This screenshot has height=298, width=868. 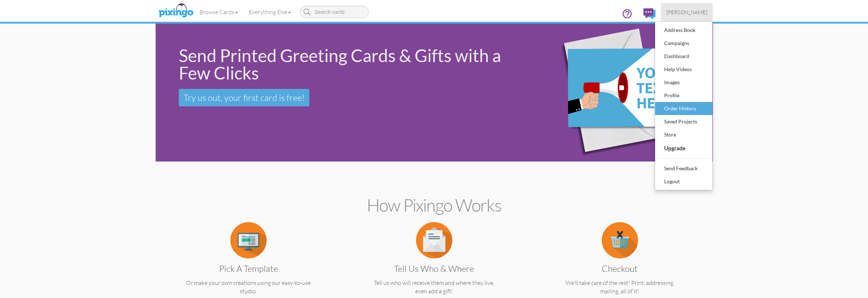 What do you see at coordinates (684, 168) in the screenshot?
I see `a: Send Feedback` at bounding box center [684, 168].